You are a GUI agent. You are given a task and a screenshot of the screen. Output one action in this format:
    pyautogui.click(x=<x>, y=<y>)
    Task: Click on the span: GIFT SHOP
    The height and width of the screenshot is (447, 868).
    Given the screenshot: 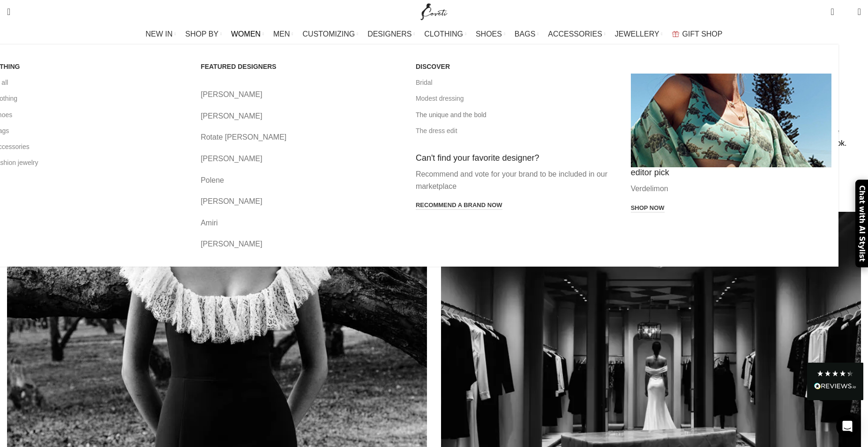 What is the action you would take?
    pyautogui.click(x=703, y=34)
    